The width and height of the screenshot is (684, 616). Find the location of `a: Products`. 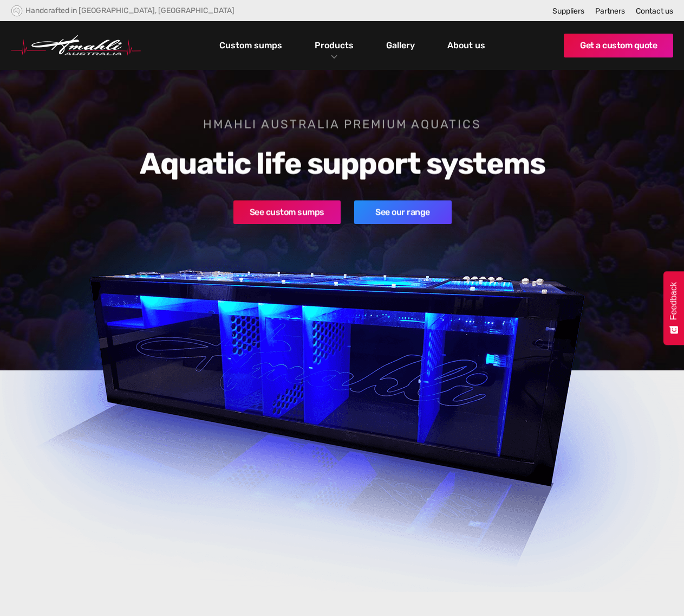

a: Products is located at coordinates (334, 45).